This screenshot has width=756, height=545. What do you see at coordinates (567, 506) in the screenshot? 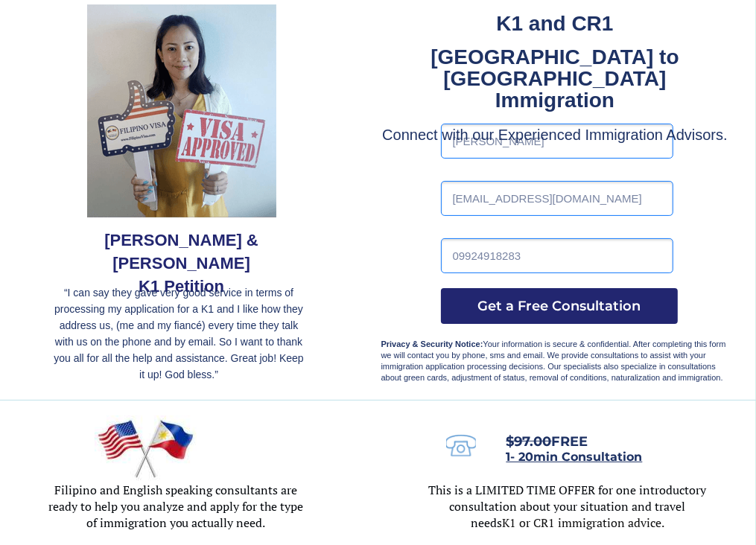
I see `span: This is a LIMITED TIME OFFER for one introductory consultation about your situation and travel needs` at bounding box center [567, 506].